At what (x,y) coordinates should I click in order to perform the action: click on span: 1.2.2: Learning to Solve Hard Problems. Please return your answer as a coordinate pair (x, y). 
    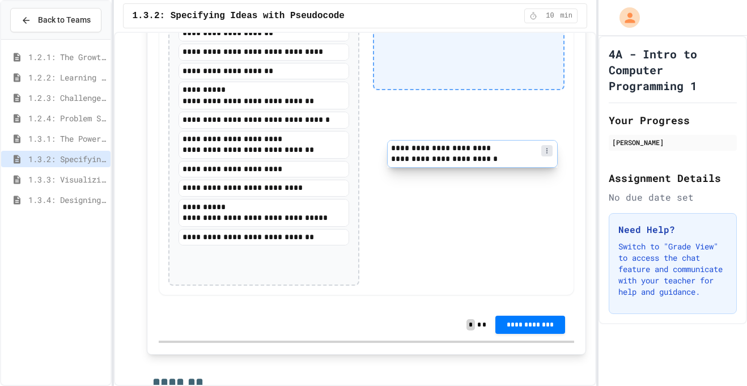
    Looking at the image, I should click on (67, 77).